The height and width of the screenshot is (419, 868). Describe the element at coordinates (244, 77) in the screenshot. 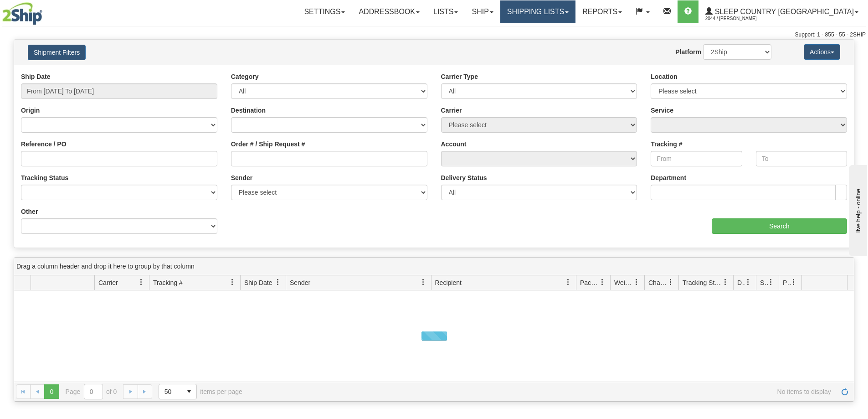

I see `label: Category` at that location.